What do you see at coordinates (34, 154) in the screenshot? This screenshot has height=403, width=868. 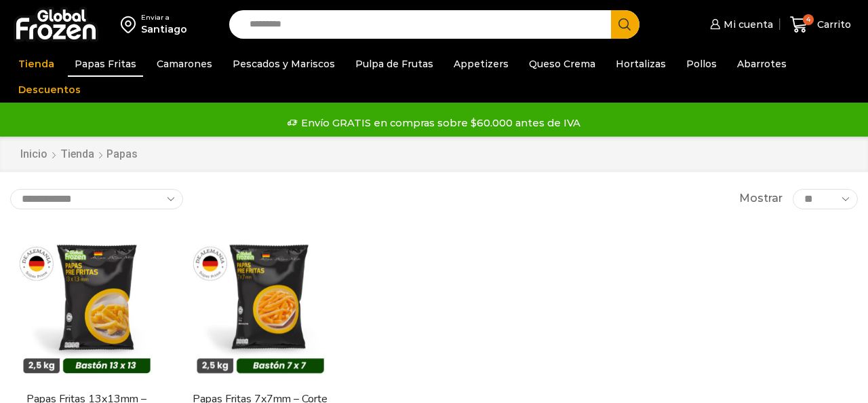 I see `a: Inicio` at bounding box center [34, 154].